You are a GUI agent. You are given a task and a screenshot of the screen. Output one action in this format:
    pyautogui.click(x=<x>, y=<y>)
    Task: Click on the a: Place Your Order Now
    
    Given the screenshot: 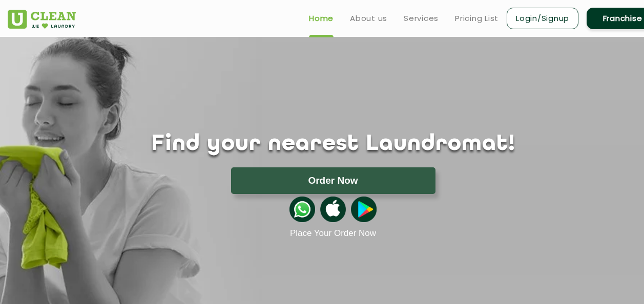 What is the action you would take?
    pyautogui.click(x=333, y=234)
    